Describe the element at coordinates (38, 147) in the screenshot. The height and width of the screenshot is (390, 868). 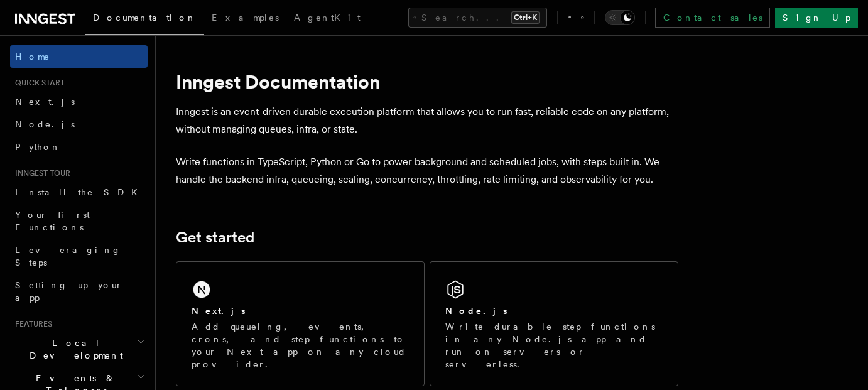
I see `span: Python` at that location.